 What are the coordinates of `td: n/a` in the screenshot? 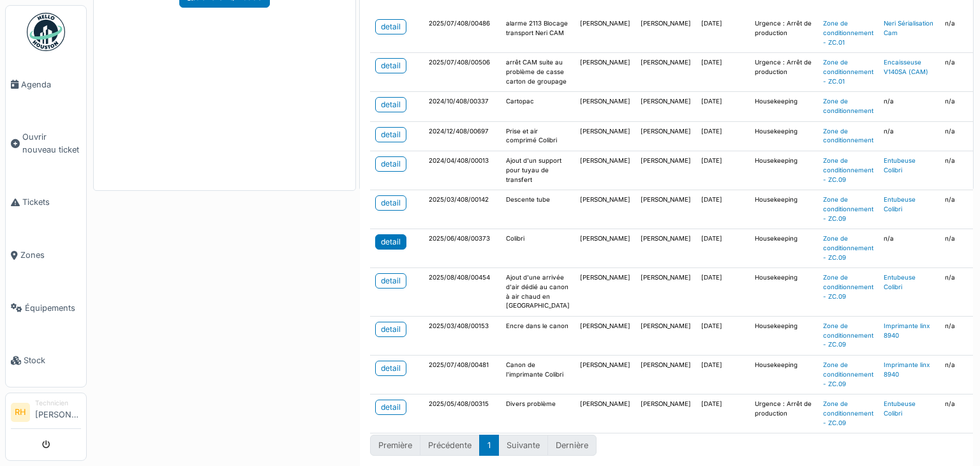 It's located at (909, 248).